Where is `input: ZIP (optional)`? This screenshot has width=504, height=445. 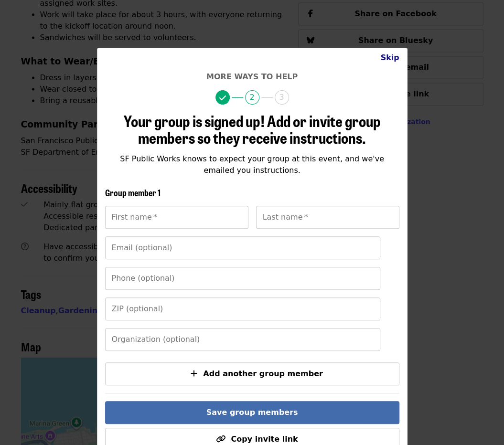 input: ZIP (optional) is located at coordinates (243, 309).